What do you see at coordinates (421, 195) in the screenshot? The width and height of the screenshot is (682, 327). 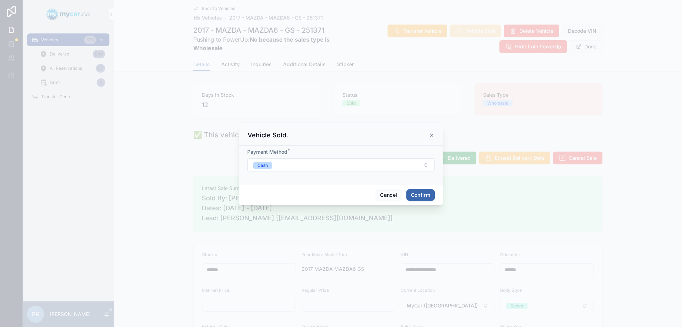 I see `button: Confirm` at bounding box center [421, 195].